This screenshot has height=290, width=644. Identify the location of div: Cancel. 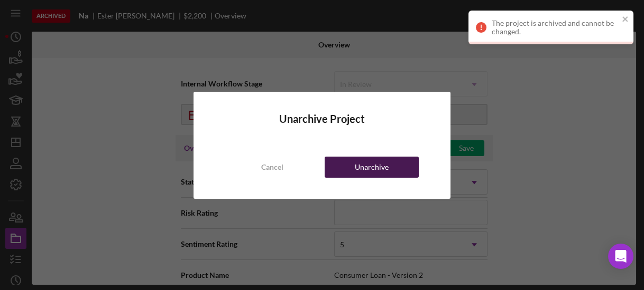
(272, 167).